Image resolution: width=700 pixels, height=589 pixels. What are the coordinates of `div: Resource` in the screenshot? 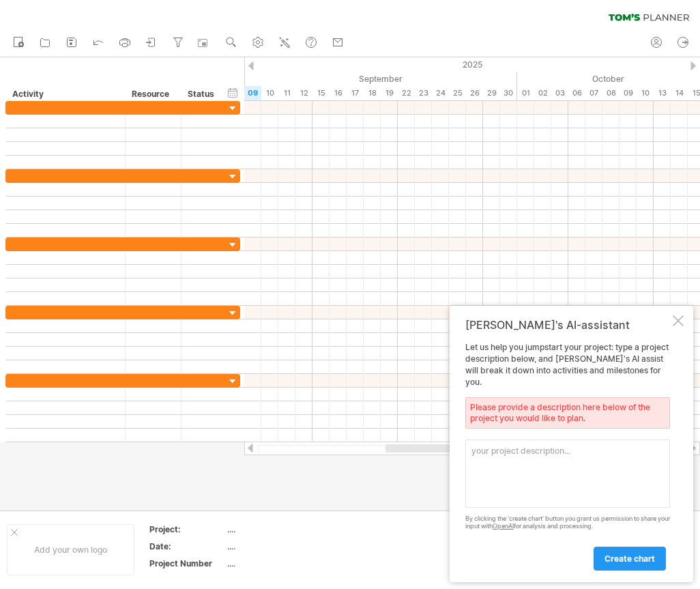 It's located at (152, 94).